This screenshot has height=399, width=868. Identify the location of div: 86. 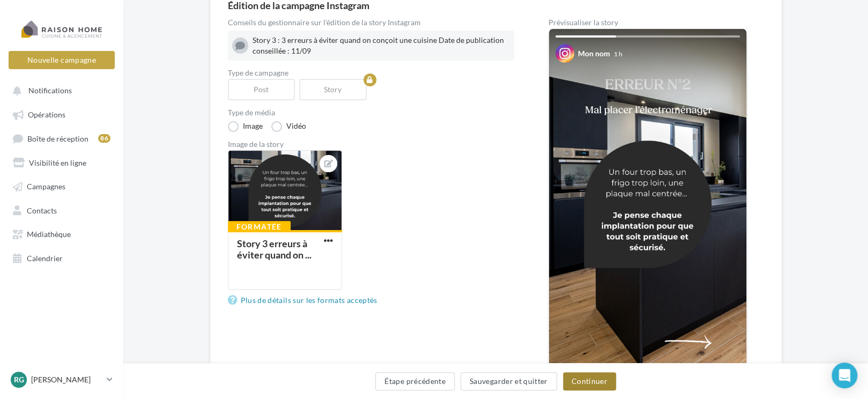
(104, 139).